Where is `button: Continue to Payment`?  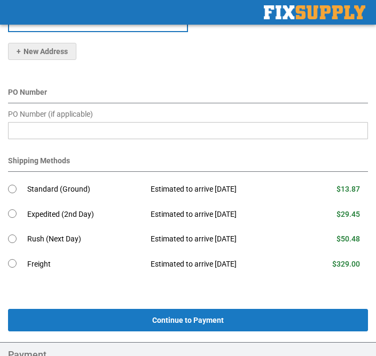
button: Continue to Payment is located at coordinates (188, 320).